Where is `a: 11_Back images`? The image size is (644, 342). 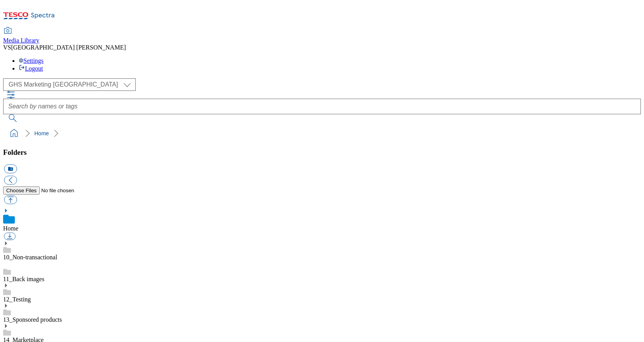 a: 11_Back images is located at coordinates (24, 279).